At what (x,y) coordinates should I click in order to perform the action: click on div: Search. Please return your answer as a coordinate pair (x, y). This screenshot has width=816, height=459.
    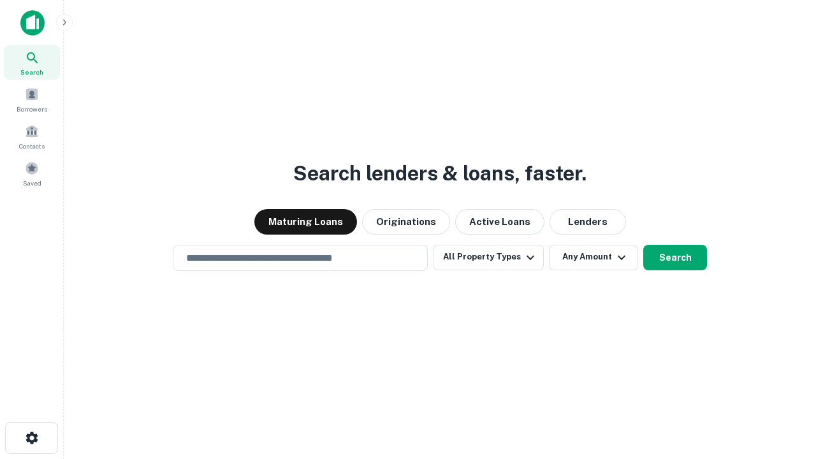
    Looking at the image, I should click on (32, 62).